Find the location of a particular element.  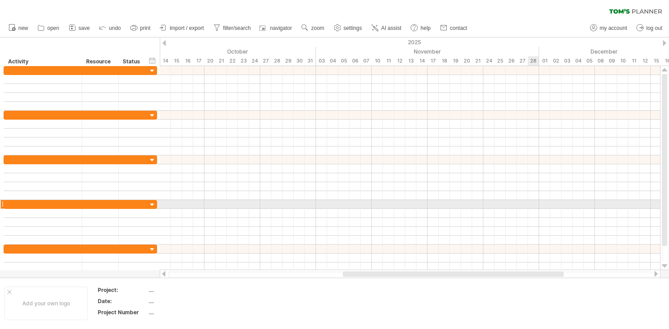

a: contact is located at coordinates (454, 28).